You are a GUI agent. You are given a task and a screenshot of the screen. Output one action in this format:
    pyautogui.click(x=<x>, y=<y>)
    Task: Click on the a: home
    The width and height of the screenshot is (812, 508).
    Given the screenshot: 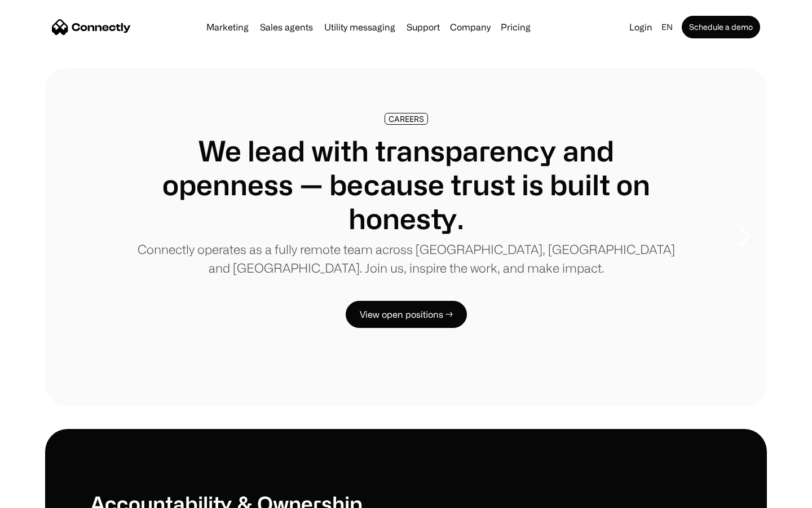 What is the action you would take?
    pyautogui.click(x=92, y=27)
    